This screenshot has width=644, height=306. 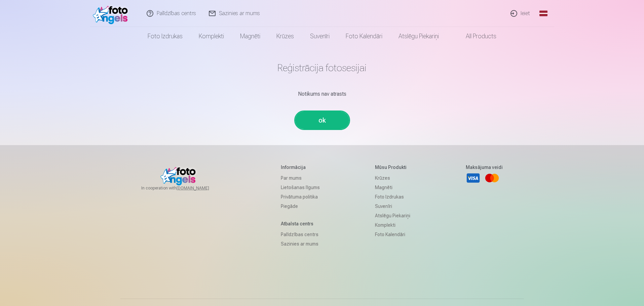 I want to click on h5: Mūsu produkti, so click(x=392, y=168).